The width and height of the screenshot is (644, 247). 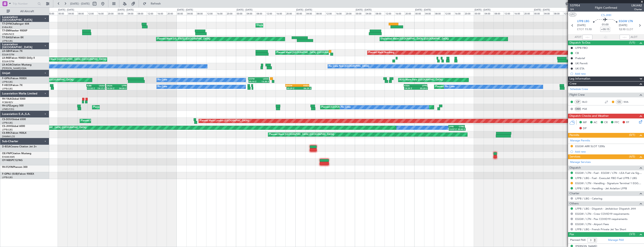 What do you see at coordinates (601, 219) in the screenshot?
I see `a: EGGW / LTN - Pax COVID19 requirements` at bounding box center [601, 219].